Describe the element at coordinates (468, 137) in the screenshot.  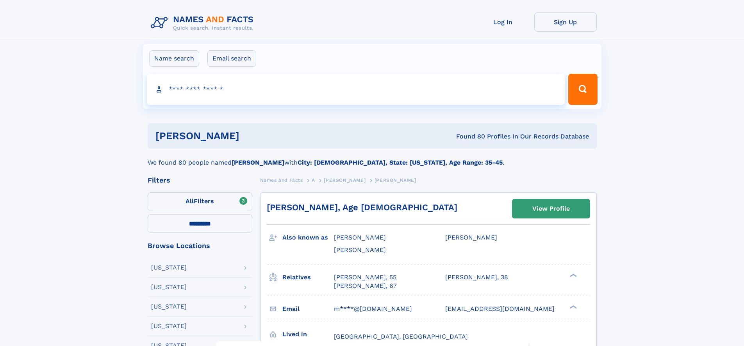
I see `div: Found 80 Profiles In Our Records Database` at that location.